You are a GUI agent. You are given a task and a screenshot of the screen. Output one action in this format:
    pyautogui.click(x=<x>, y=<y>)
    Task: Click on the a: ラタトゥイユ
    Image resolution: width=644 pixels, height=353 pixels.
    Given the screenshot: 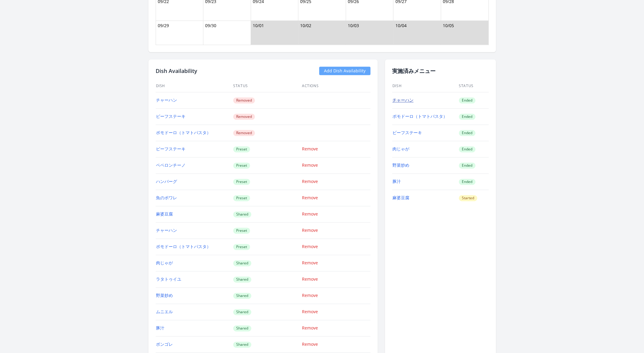 What is the action you would take?
    pyautogui.click(x=168, y=279)
    